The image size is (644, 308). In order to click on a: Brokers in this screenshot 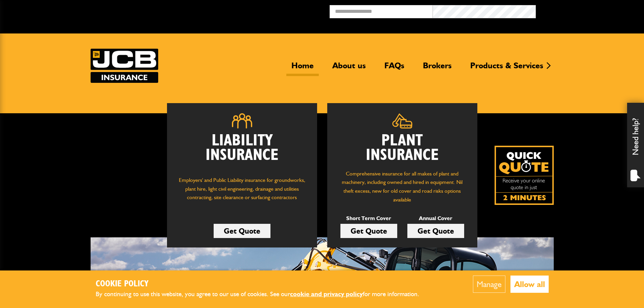, I will do `click(437, 68)`.